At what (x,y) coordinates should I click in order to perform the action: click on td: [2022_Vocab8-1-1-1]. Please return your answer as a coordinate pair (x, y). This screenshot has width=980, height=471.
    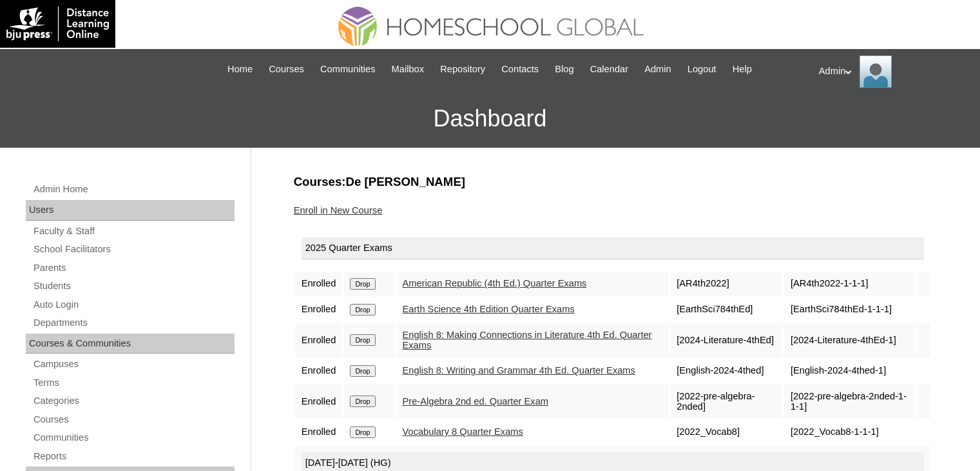
    Looking at the image, I should click on (850, 432).